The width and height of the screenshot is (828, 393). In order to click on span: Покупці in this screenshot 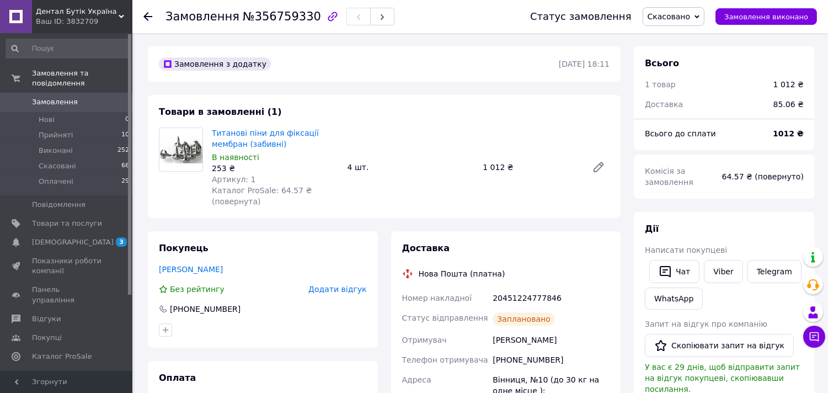, I will do `click(47, 337)`.